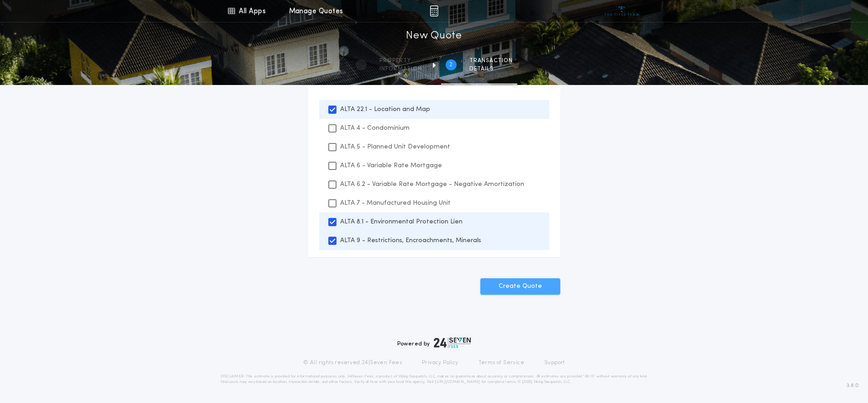 The image size is (868, 403). What do you see at coordinates (453, 342) in the screenshot?
I see `img: logo` at bounding box center [453, 342].